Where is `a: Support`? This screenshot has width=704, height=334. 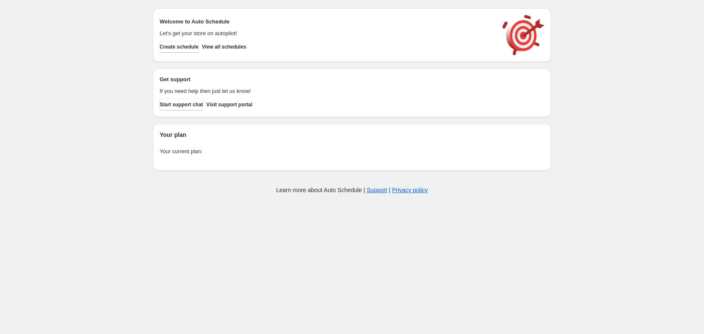
a: Support is located at coordinates (377, 190).